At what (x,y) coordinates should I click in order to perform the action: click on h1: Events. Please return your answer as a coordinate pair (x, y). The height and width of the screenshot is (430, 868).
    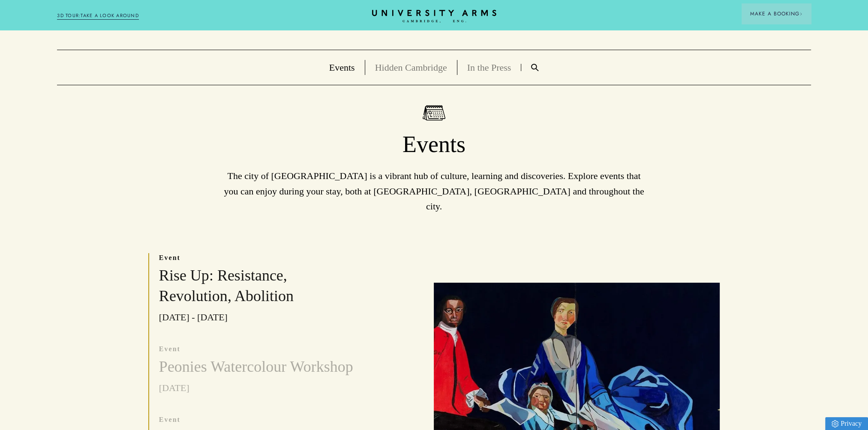
    Looking at the image, I should click on (434, 145).